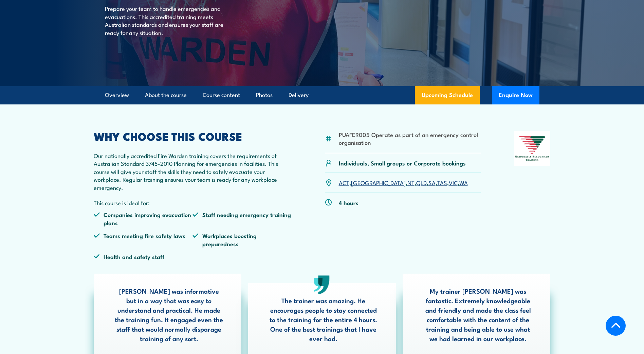 The height and width of the screenshot is (354, 644). I want to click on li: Health and safety staff, so click(143, 256).